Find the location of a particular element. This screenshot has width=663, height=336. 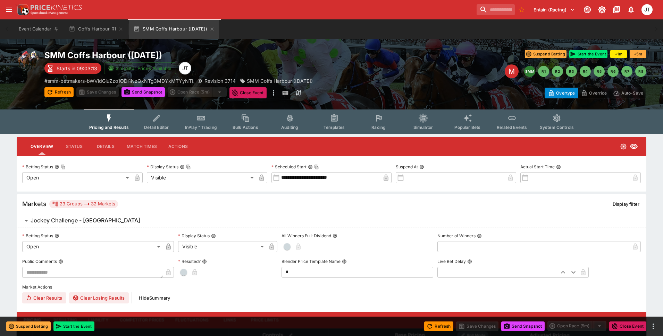

h5: Markets is located at coordinates (34, 204).